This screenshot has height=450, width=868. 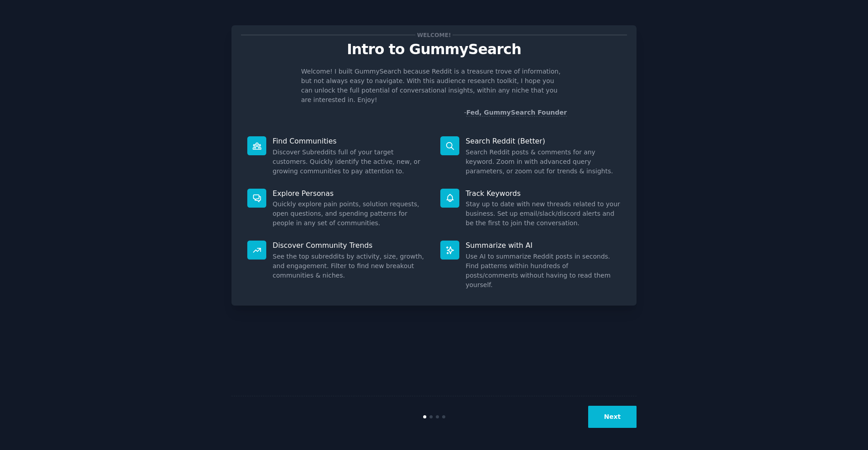 What do you see at coordinates (434, 49) in the screenshot?
I see `p: Intro to GummySearch` at bounding box center [434, 49].